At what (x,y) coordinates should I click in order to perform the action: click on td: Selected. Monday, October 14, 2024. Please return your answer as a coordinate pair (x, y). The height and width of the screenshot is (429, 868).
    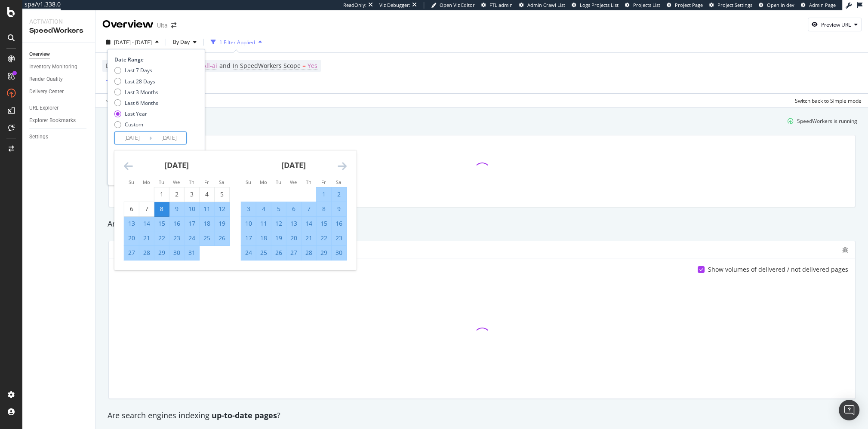
    Looking at the image, I should click on (146, 224).